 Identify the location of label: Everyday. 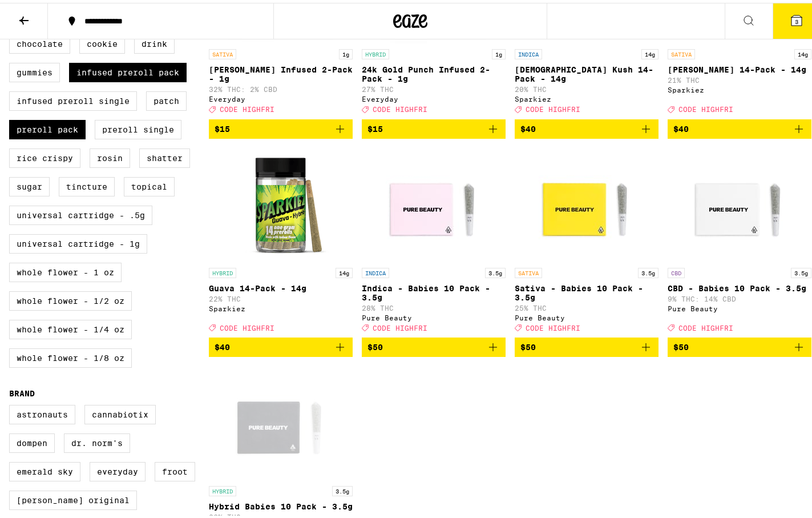
(118, 469).